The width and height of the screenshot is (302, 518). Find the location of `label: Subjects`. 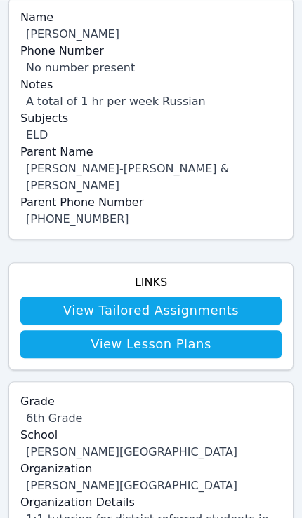

label: Subjects is located at coordinates (151, 118).